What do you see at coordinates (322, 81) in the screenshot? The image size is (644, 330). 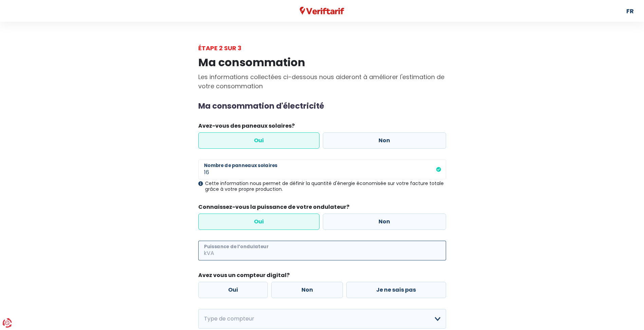 I see `p: Les informations collectées ci-dessous nous aideront à améliorer l'estimation de votre consommation` at bounding box center [322, 81].